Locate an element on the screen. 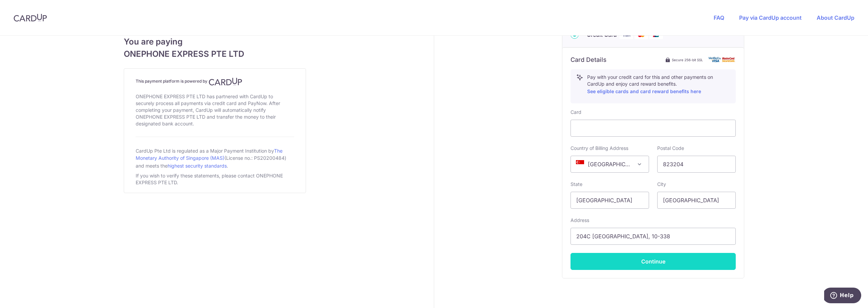 The height and width of the screenshot is (308, 868). a: See eligible cards and card reward benefits here is located at coordinates (644, 92).